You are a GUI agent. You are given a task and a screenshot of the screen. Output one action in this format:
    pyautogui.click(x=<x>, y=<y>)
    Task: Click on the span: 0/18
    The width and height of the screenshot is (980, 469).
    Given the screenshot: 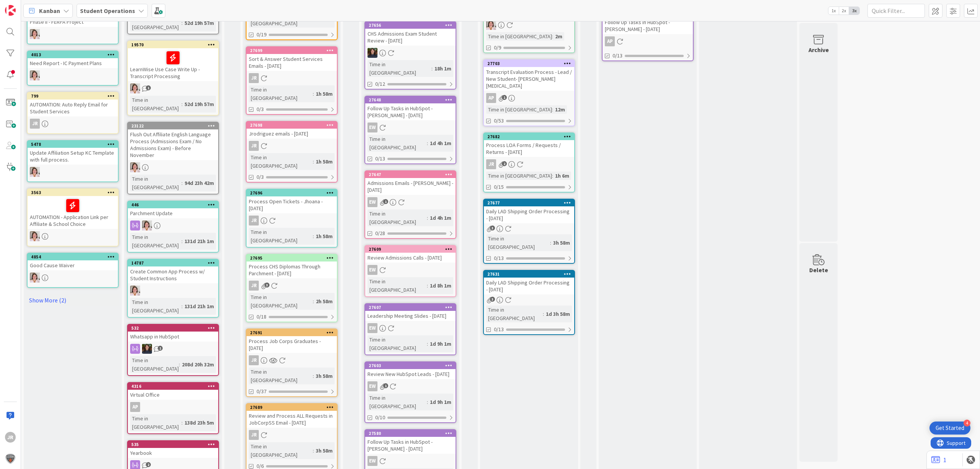 What is the action you would take?
    pyautogui.click(x=261, y=317)
    